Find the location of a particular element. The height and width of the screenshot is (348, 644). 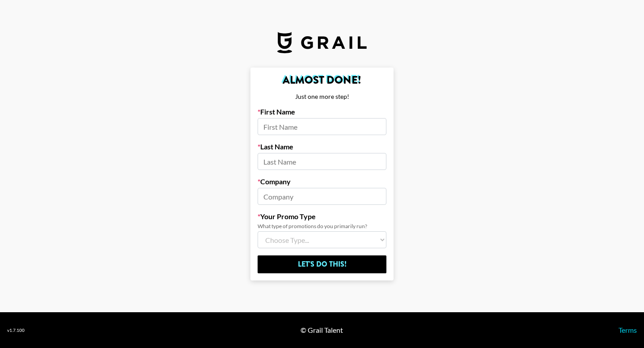

a: Terms is located at coordinates (628, 329).